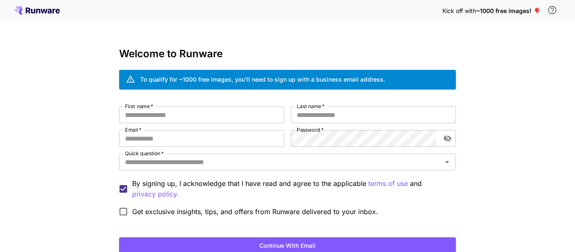 The height and width of the screenshot is (252, 575). What do you see at coordinates (290, 189) in the screenshot?
I see `p: By signing up, I acknowledge that I have read and agree to the applicable and` at bounding box center [290, 189].